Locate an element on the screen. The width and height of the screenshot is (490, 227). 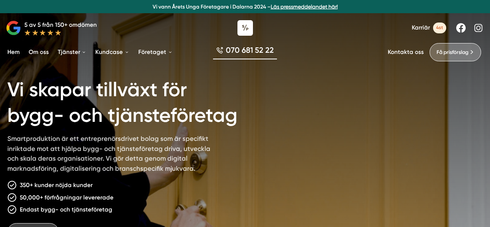
p: Vi vann Årets Unga Företagare i Dalarna 2024 – is located at coordinates (245, 7).